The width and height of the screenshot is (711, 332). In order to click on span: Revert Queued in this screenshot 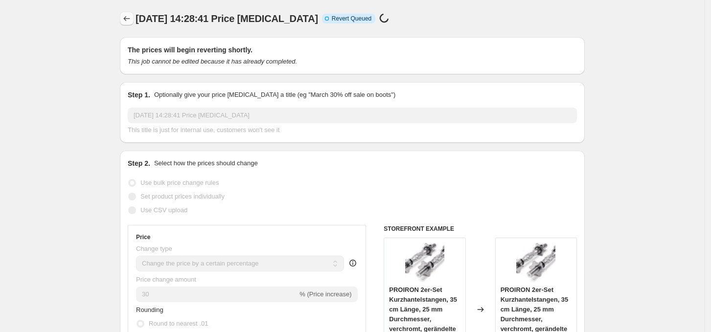, I will do `click(351, 19)`.